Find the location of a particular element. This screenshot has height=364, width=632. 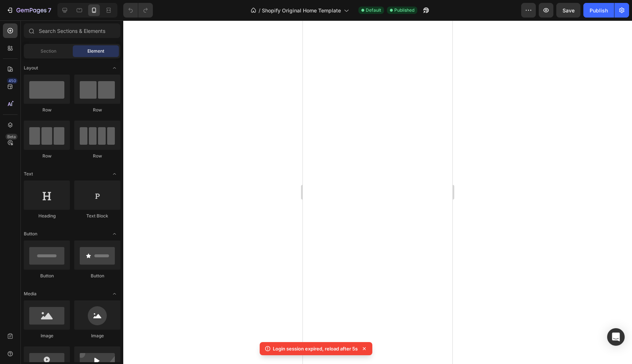

p: 7 is located at coordinates (49, 10).